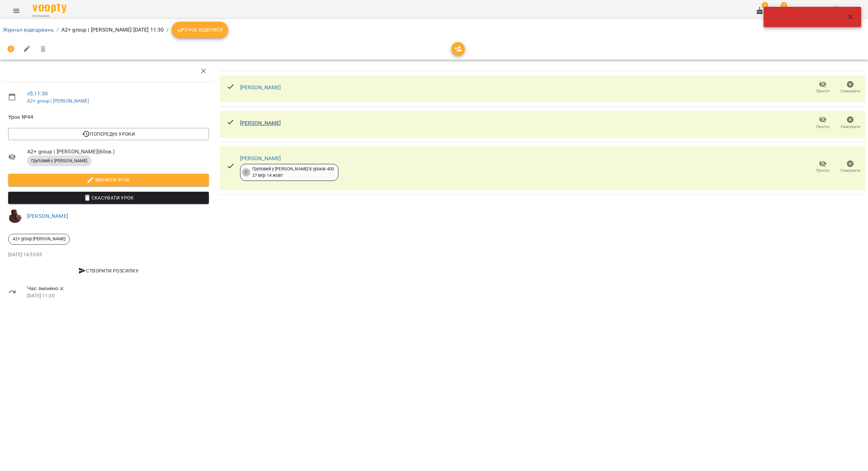 The image size is (868, 471). I want to click on img: Voopty Logo, so click(49, 8).